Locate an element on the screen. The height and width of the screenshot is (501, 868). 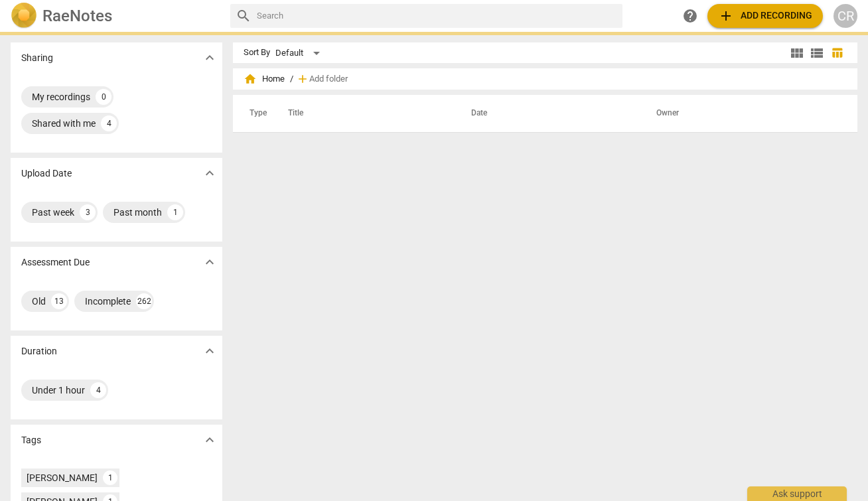
p: Sharing is located at coordinates (37, 58).